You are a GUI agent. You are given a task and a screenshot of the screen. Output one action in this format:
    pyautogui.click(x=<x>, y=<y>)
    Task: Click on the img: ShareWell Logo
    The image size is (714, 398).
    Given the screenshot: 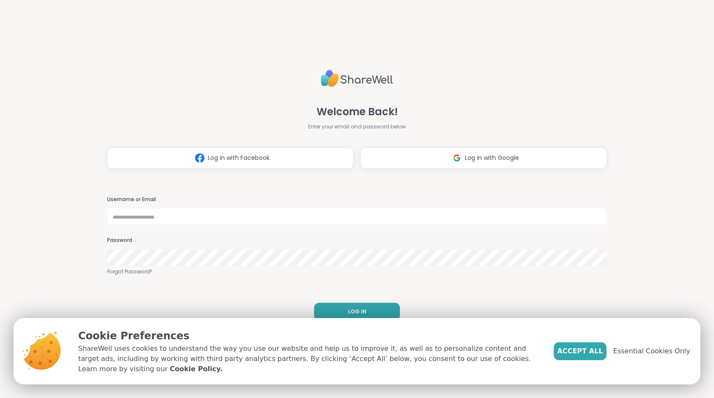 What is the action you would take?
    pyautogui.click(x=357, y=78)
    